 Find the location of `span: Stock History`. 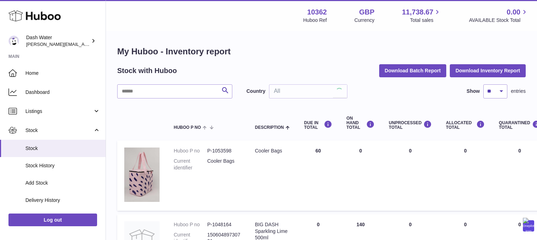

span: Stock History is located at coordinates (63, 166).